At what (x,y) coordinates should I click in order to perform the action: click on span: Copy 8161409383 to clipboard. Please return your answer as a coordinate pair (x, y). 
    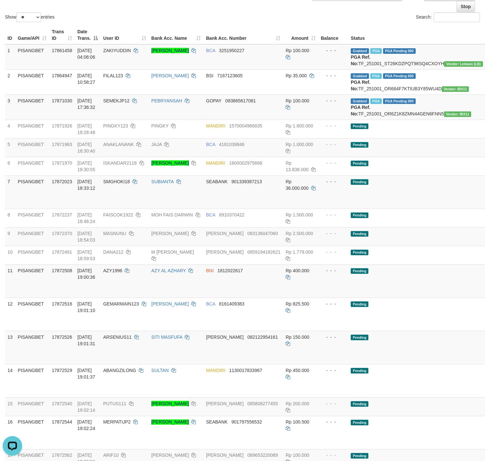
    Looking at the image, I should click on (232, 304).